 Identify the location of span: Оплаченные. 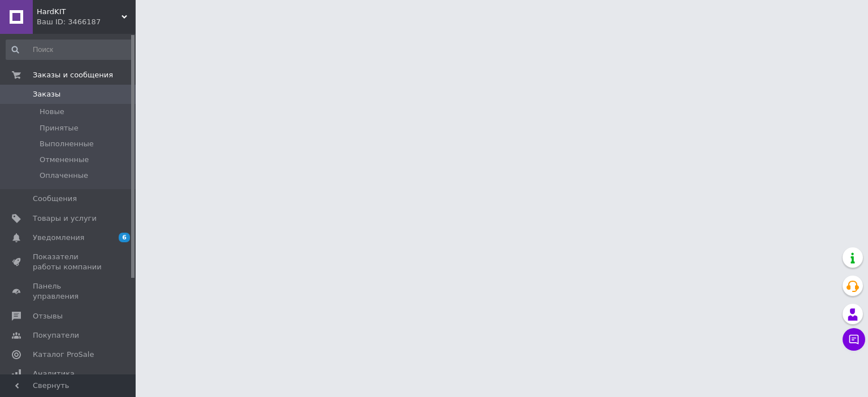
(64, 176).